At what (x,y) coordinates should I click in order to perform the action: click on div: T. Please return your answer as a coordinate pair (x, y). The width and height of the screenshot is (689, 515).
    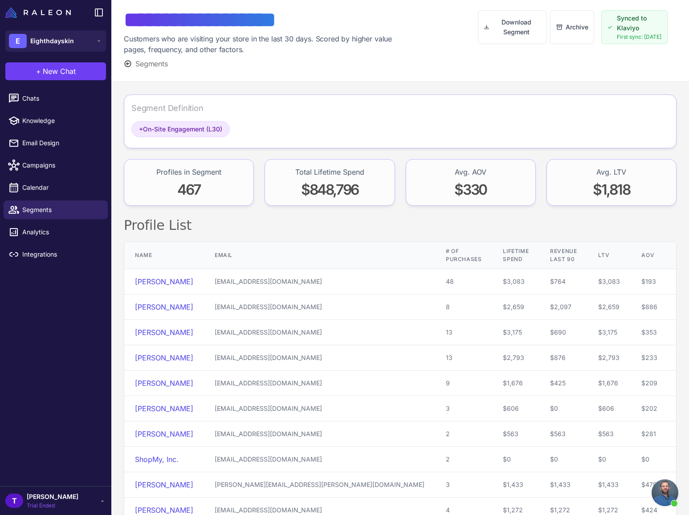
    Looking at the image, I should click on (14, 500).